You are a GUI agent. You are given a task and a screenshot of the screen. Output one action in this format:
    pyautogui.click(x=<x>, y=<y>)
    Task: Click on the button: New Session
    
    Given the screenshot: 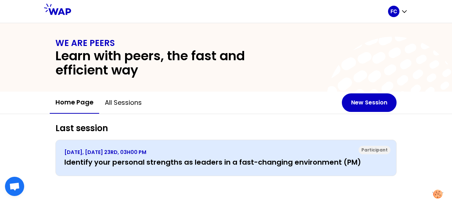 What is the action you would take?
    pyautogui.click(x=370, y=102)
    